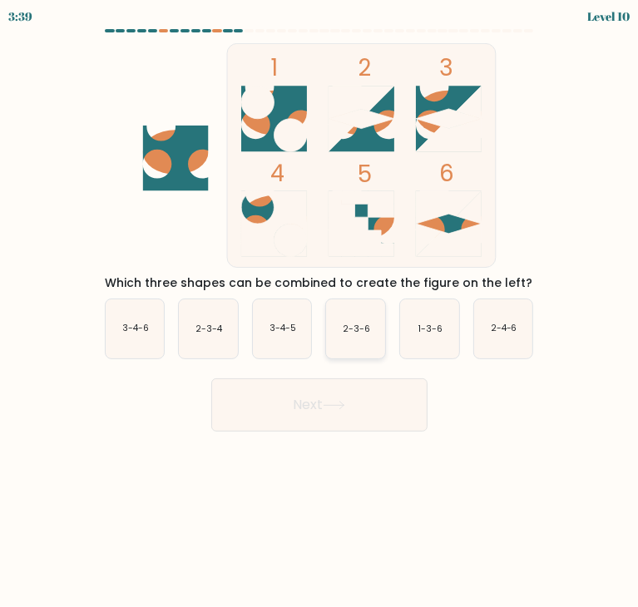  What do you see at coordinates (20, 16) in the screenshot?
I see `div: 3:39` at bounding box center [20, 16].